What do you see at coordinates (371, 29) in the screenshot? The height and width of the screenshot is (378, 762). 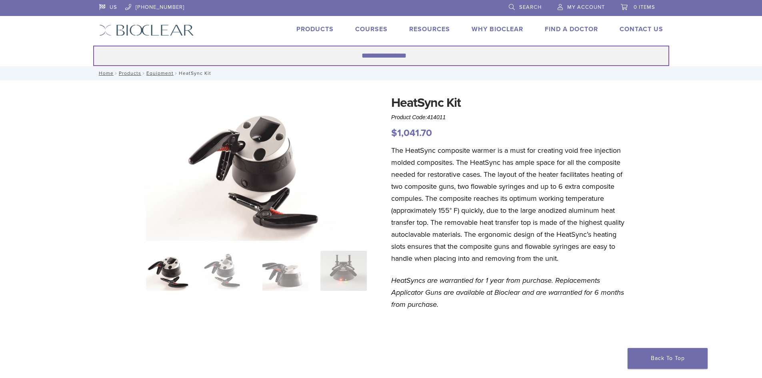 I see `a: Courses` at bounding box center [371, 29].